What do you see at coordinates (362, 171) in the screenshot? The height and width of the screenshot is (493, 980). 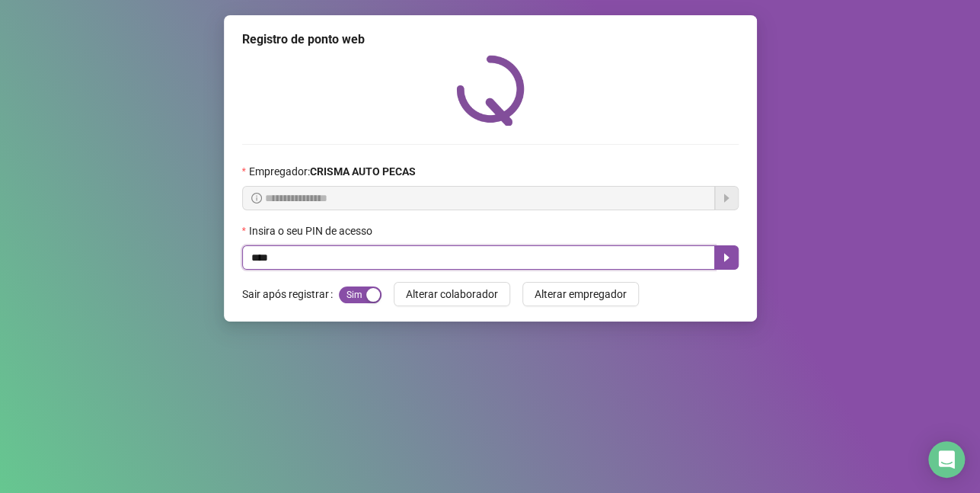 I see `strong: CRISMA AUTO PECAS` at bounding box center [362, 171].